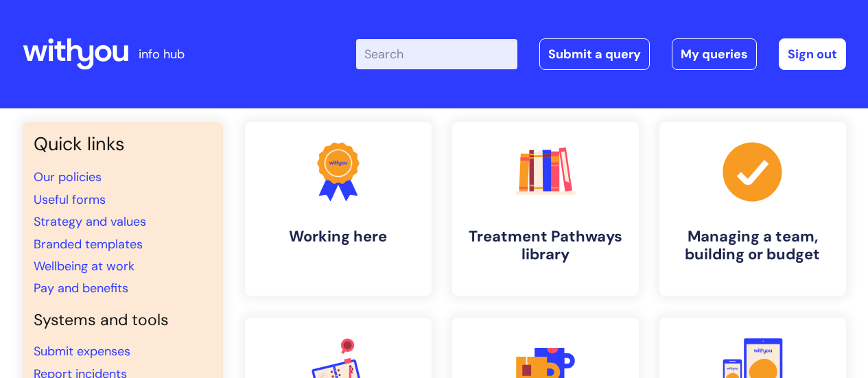 The image size is (868, 378). What do you see at coordinates (90, 222) in the screenshot?
I see `a: Strategy and values` at bounding box center [90, 222].